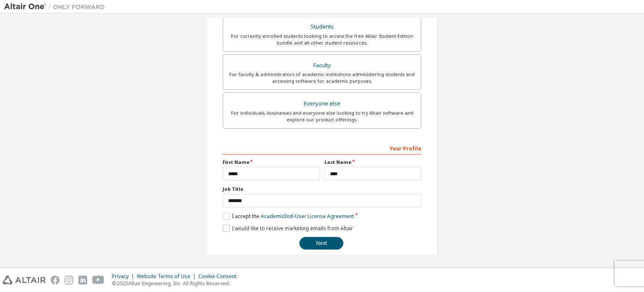 The width and height of the screenshot is (644, 292). What do you see at coordinates (177, 283) in the screenshot?
I see `p: © 2025 Altair Engineering, Inc. All Rights Reserved.` at bounding box center [177, 283].